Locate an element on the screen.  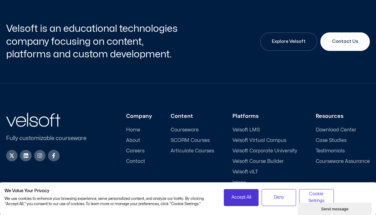
span: Deny is located at coordinates (279, 197).